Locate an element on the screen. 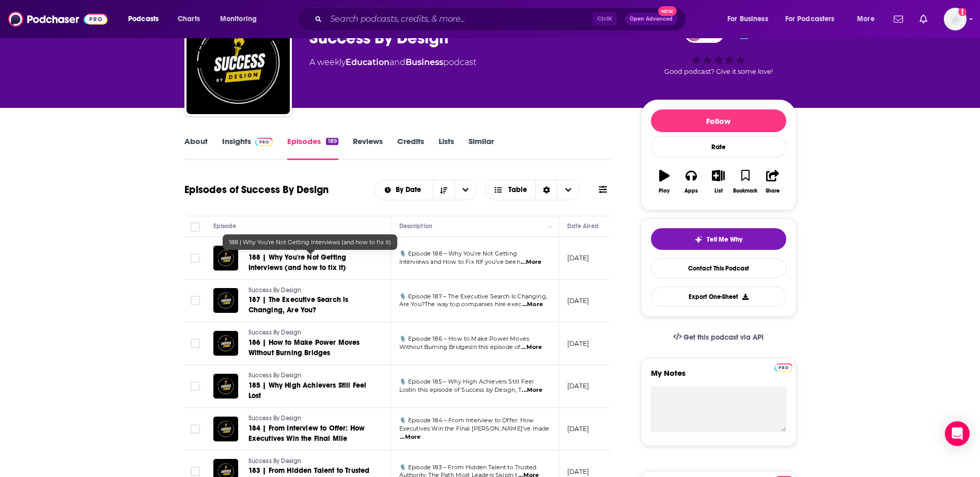  button: Sort Direction is located at coordinates (444, 190).